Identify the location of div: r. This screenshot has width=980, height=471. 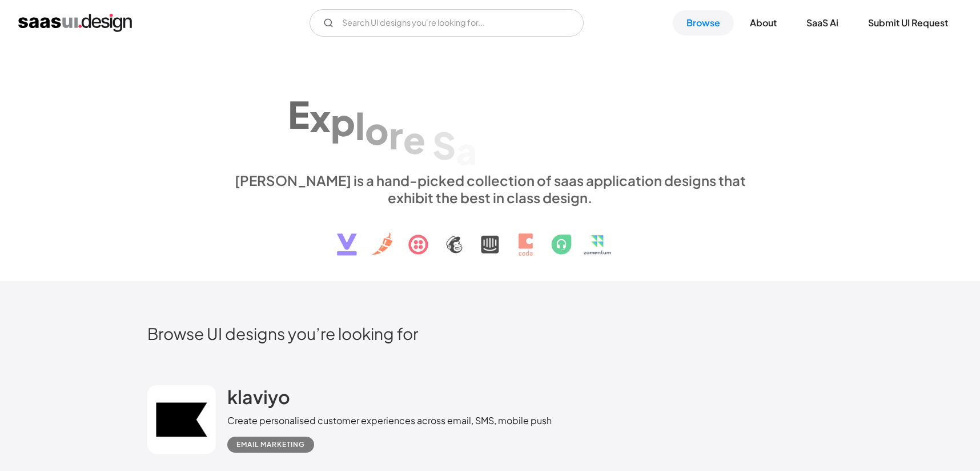
(396, 134).